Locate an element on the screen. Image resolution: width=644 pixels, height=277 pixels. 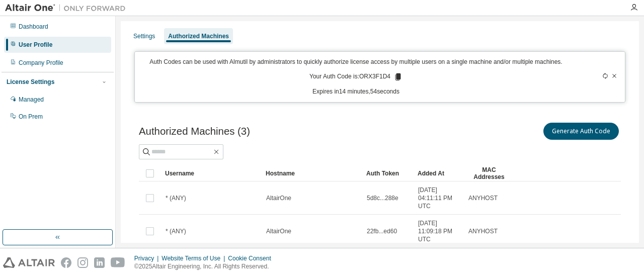
div: Website Terms of Use is located at coordinates (195, 258).